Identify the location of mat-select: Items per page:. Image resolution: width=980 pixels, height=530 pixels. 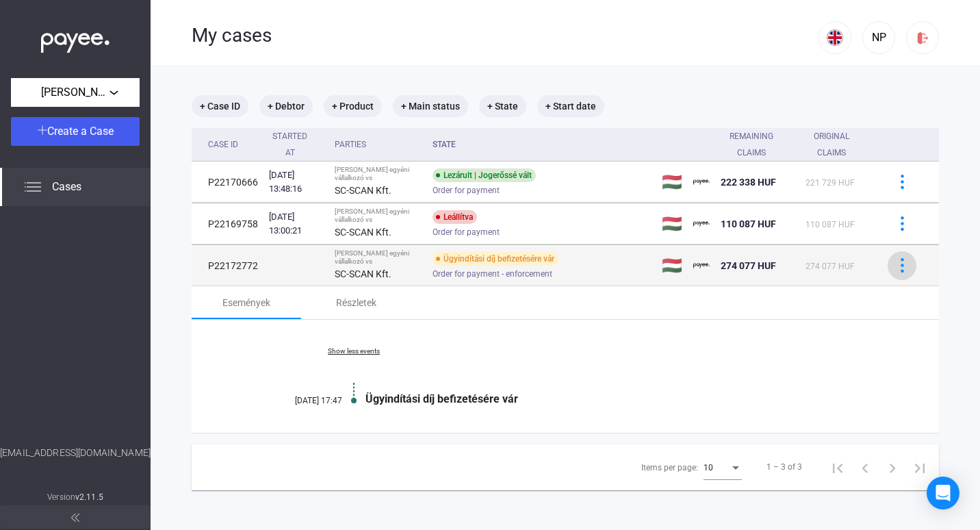
(723, 467).